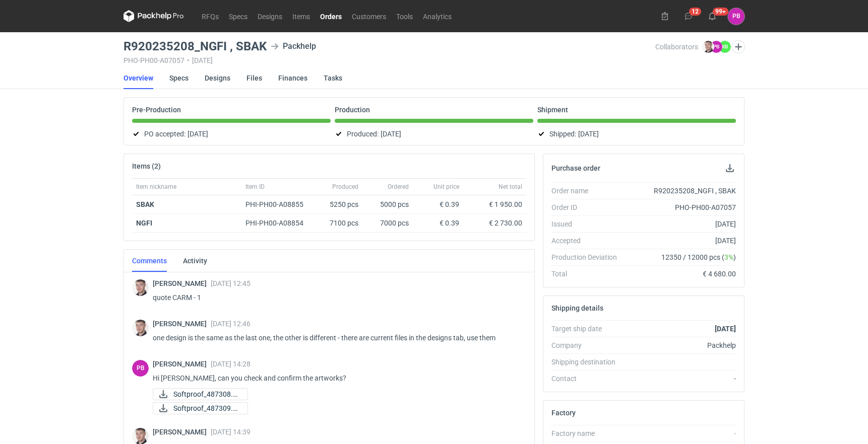 The image size is (868, 444). I want to click on div: Order name, so click(588, 191).